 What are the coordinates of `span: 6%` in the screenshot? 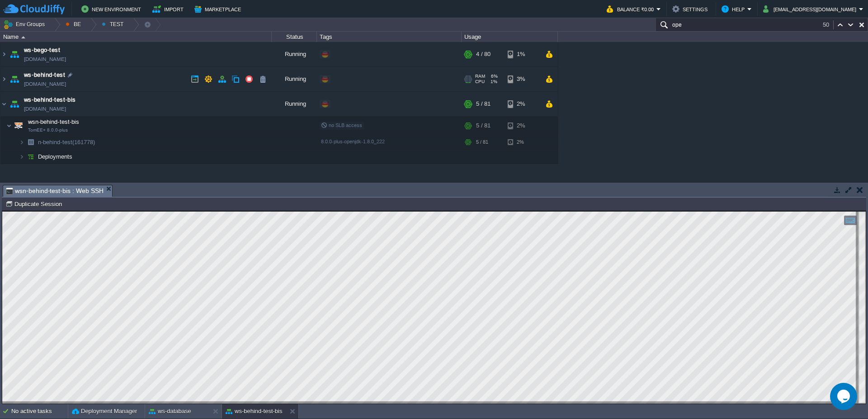 It's located at (493, 77).